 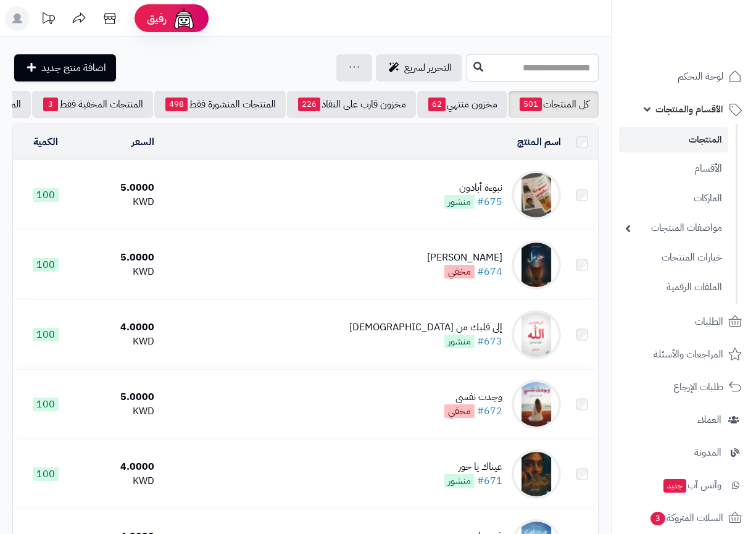 I want to click on span: 226, so click(x=310, y=104).